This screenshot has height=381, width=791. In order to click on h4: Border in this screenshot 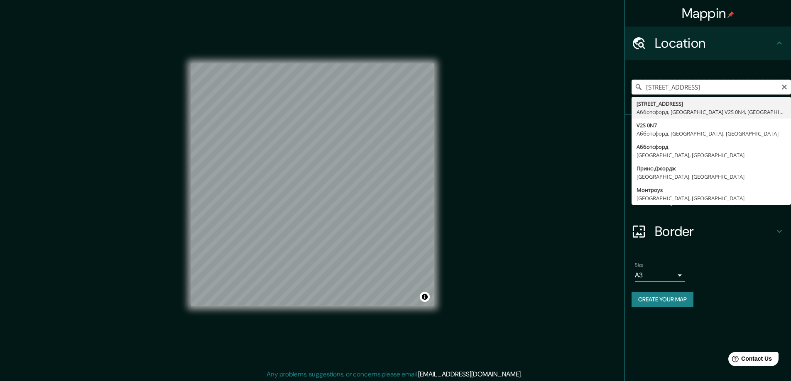, I will do `click(714, 232)`.